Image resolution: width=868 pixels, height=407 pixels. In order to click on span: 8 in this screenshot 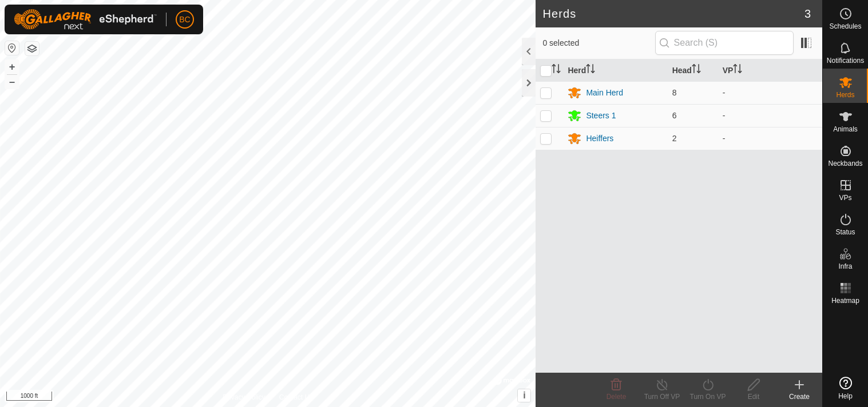, I will do `click(675, 93)`.